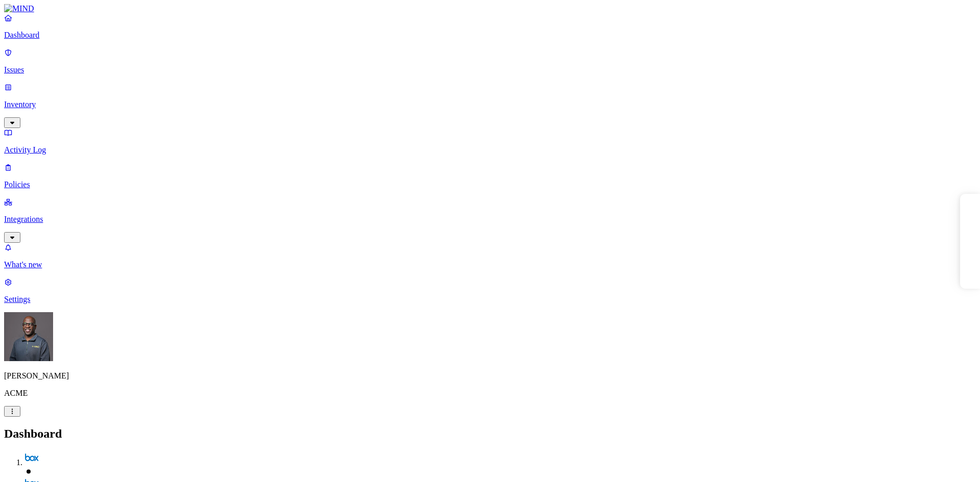 This screenshot has width=980, height=482. Describe the element at coordinates (490, 291) in the screenshot. I see `a: Settings` at that location.